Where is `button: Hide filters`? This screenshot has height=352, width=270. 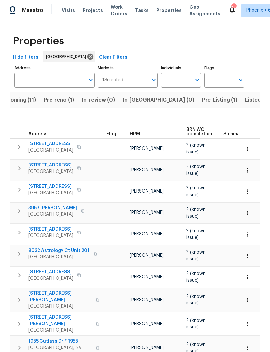 button: Hide filters is located at coordinates (26, 57).